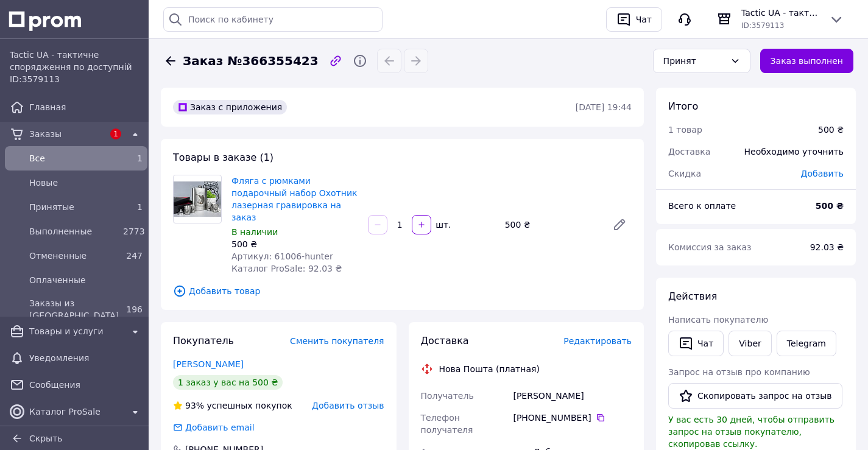 Image resolution: width=868 pixels, height=450 pixels. What do you see at coordinates (337, 341) in the screenshot?
I see `span: Сменить покупателя` at bounding box center [337, 341].